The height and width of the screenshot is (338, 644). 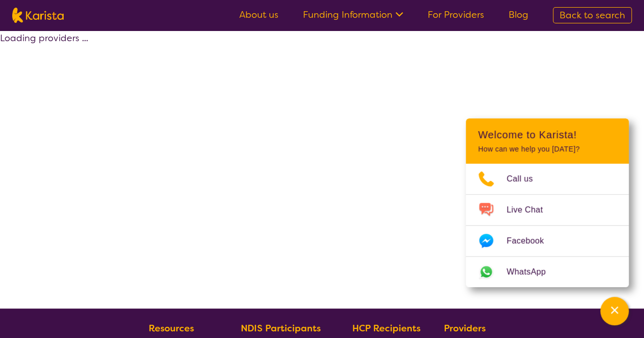 I want to click on a: For Providers, so click(x=455, y=15).